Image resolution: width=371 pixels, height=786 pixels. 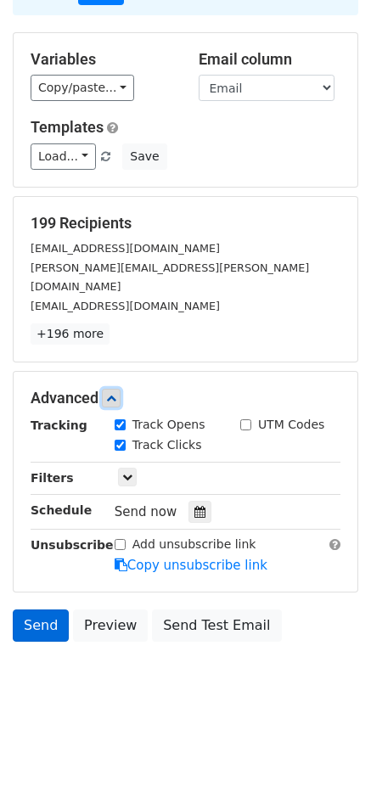 I want to click on a: Send Test Email, so click(x=216, y=626).